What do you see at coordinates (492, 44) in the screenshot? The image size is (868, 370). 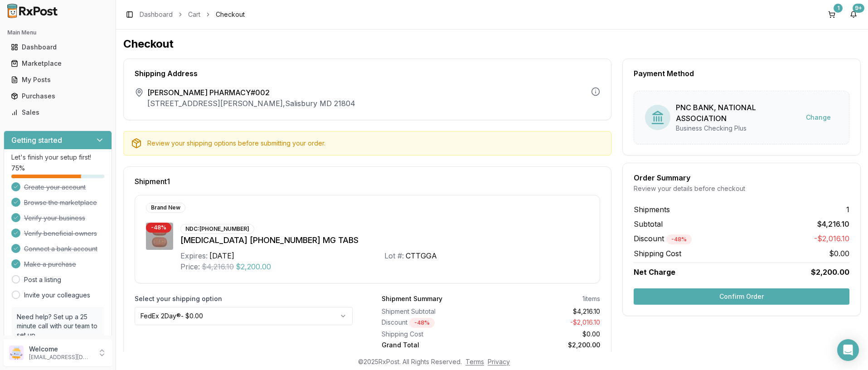 I see `h1: Checkout` at bounding box center [492, 44].